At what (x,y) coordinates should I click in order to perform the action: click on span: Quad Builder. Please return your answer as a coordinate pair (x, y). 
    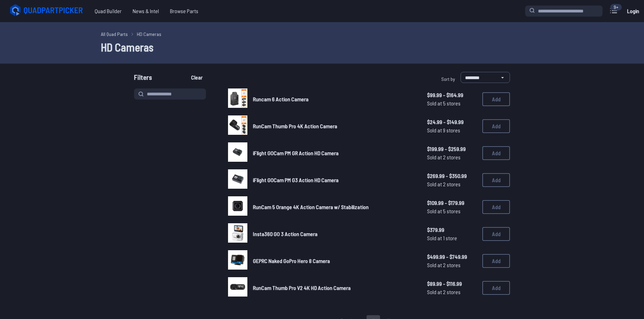
    Looking at the image, I should click on (108, 11).